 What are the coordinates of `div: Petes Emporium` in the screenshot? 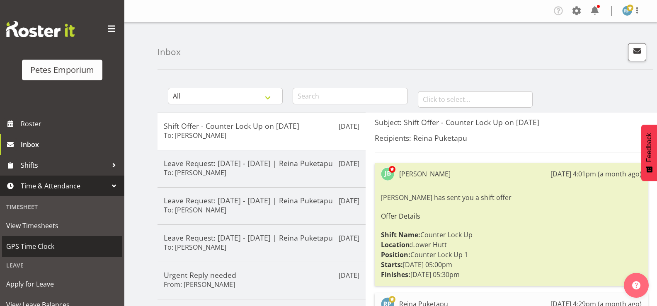 It's located at (62, 70).